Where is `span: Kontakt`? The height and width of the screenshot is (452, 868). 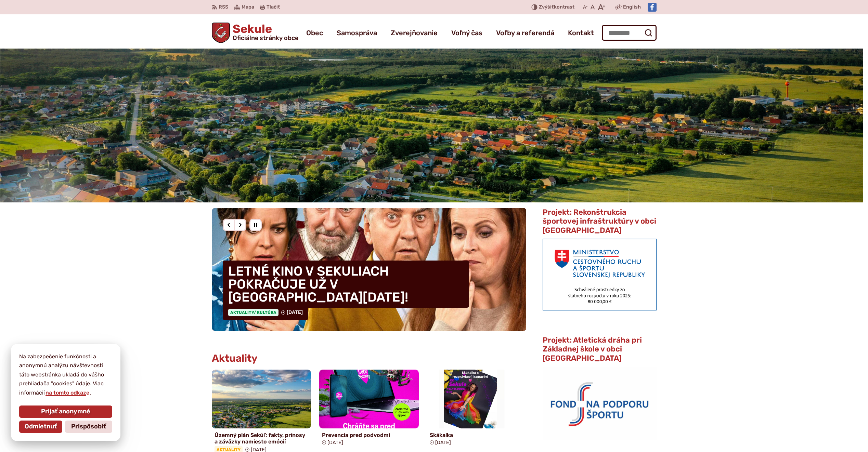
span: Kontakt is located at coordinates (581, 32).